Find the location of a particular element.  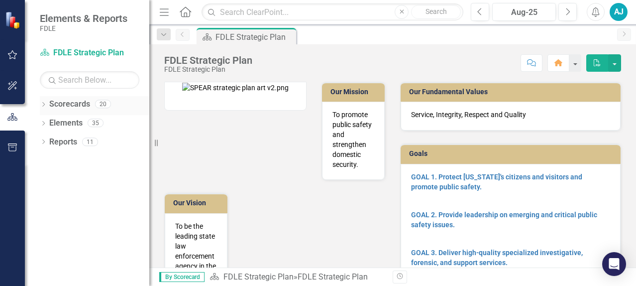

a: Elements is located at coordinates (66, 123).